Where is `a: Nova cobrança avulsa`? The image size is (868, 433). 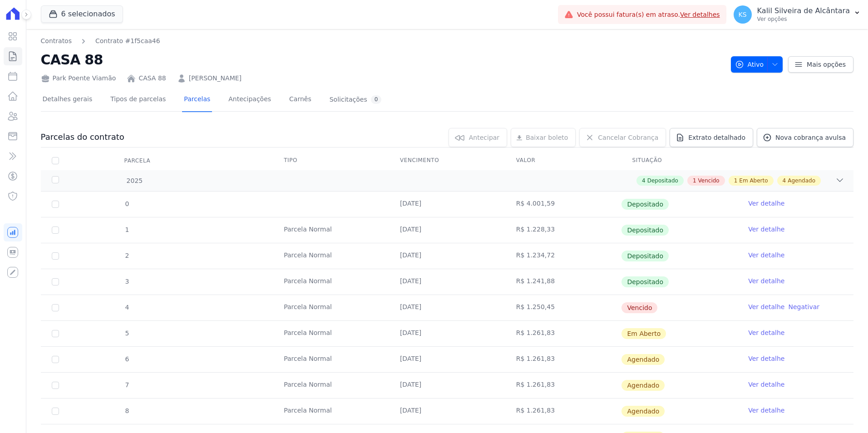 a: Nova cobrança avulsa is located at coordinates (805, 137).